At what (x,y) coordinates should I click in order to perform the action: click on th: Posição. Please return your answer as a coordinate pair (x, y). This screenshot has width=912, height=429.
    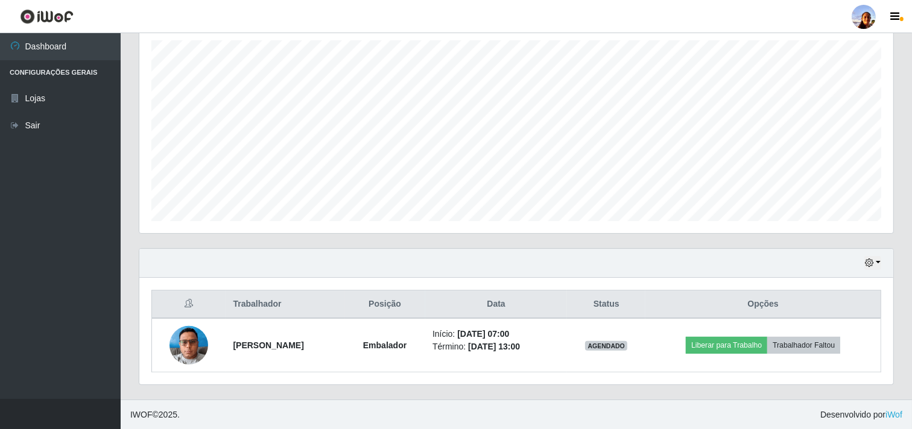
    Looking at the image, I should click on (385, 305).